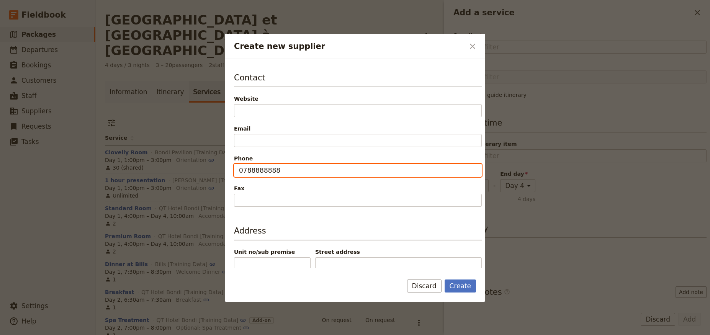 Image resolution: width=710 pixels, height=335 pixels. What do you see at coordinates (473, 46) in the screenshot?
I see `button: Close dialog` at bounding box center [473, 46].